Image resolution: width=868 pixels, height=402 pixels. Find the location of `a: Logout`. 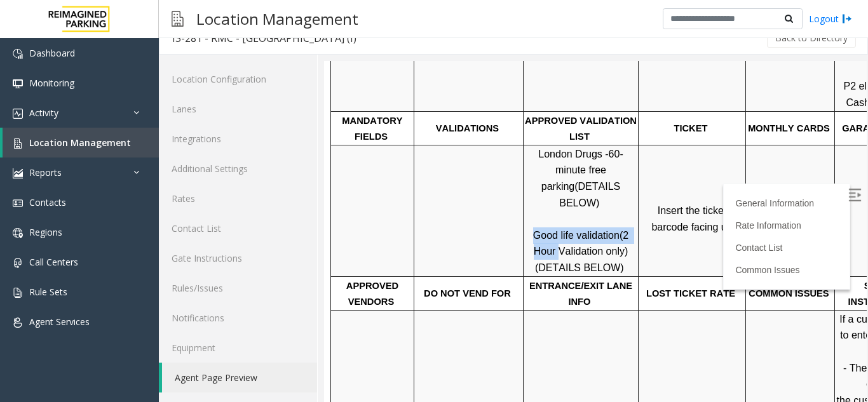

a: Logout is located at coordinates (831, 18).